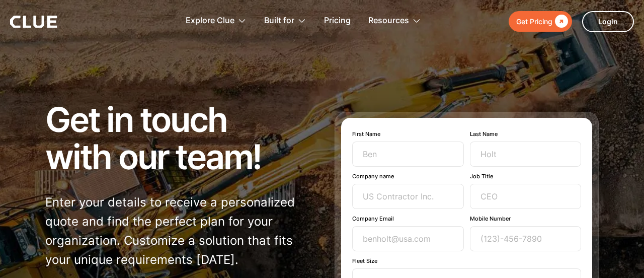  Describe the element at coordinates (408, 218) in the screenshot. I see `label: Company Email` at that location.